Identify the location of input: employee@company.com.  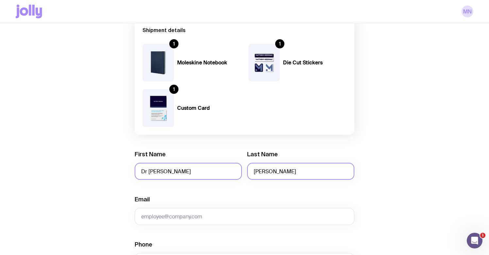
(245, 217).